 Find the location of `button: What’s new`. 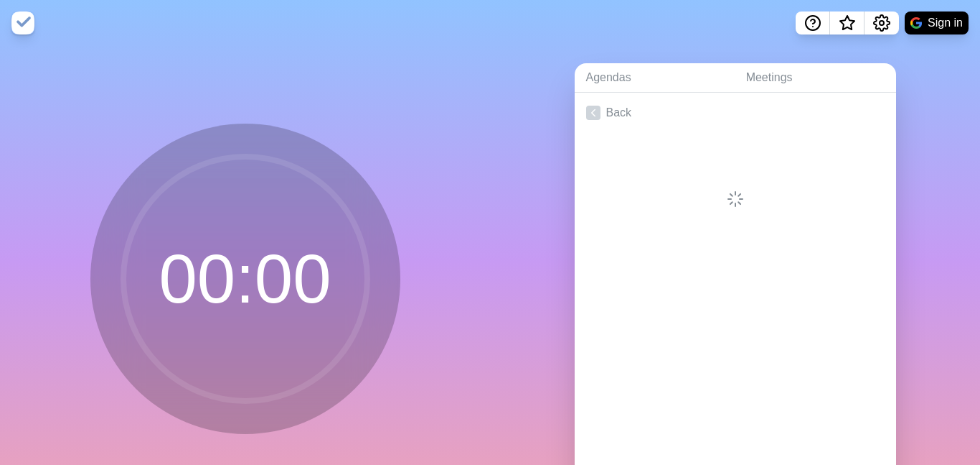

button: What’s new is located at coordinates (847, 23).